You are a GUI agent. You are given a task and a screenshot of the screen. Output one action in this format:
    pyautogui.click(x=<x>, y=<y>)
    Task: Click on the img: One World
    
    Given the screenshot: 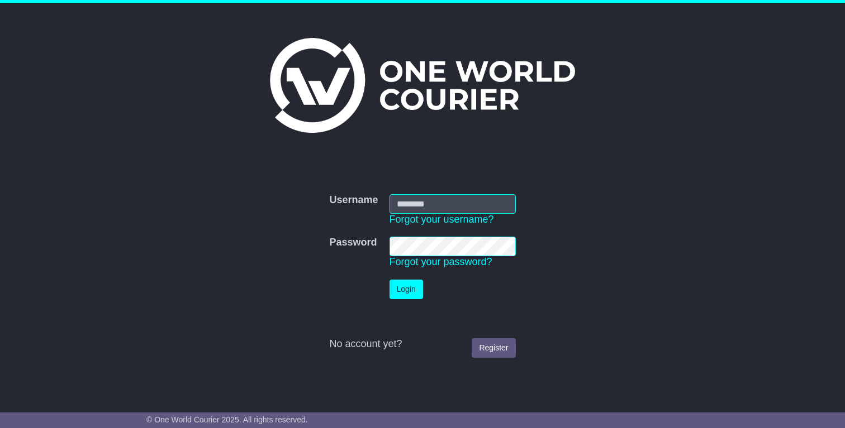 What is the action you would take?
    pyautogui.click(x=422, y=85)
    